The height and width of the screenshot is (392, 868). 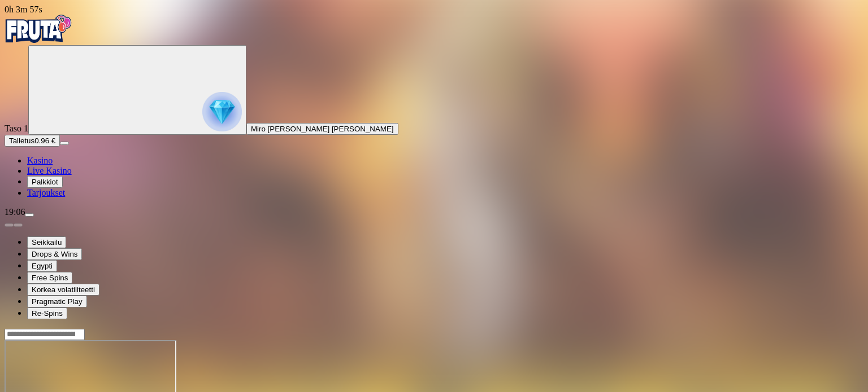 I want to click on span: user session time, so click(x=23, y=9).